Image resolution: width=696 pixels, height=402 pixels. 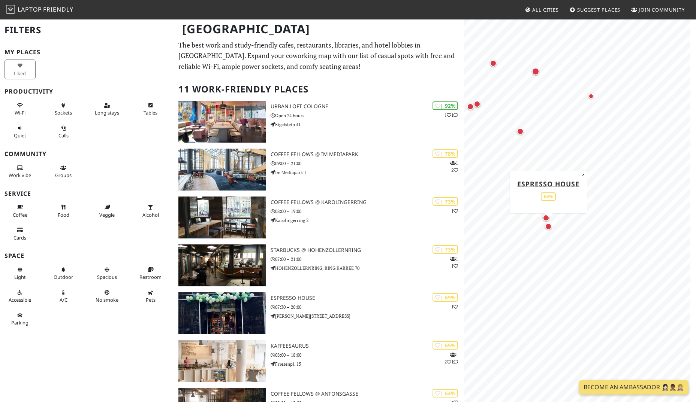 What do you see at coordinates (319, 89) in the screenshot?
I see `h2: 11 Work-Friendly Places` at bounding box center [319, 89].